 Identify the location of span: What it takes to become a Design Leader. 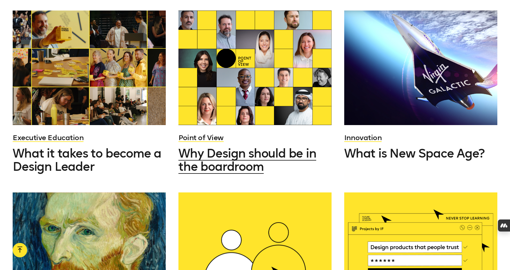
(87, 160).